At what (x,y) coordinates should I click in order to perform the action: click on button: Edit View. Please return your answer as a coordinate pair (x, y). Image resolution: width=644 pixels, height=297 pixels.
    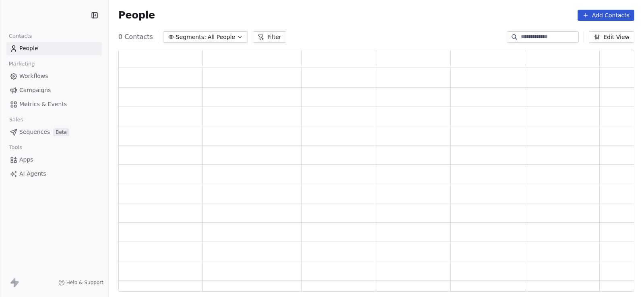
    Looking at the image, I should click on (612, 37).